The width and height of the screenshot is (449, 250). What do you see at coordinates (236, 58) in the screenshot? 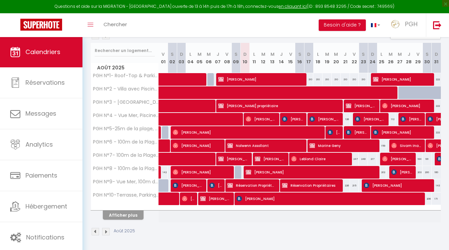
I see `th: 09` at bounding box center [236, 58].